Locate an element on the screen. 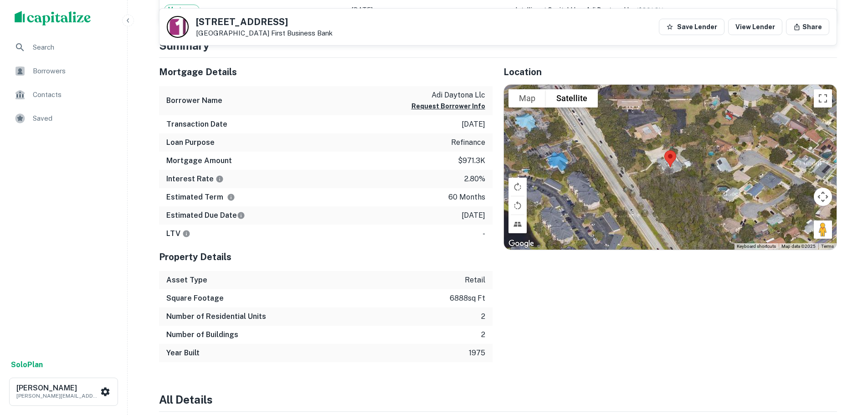 Image resolution: width=868 pixels, height=415 pixels. h6: LTV is located at coordinates (178, 234).